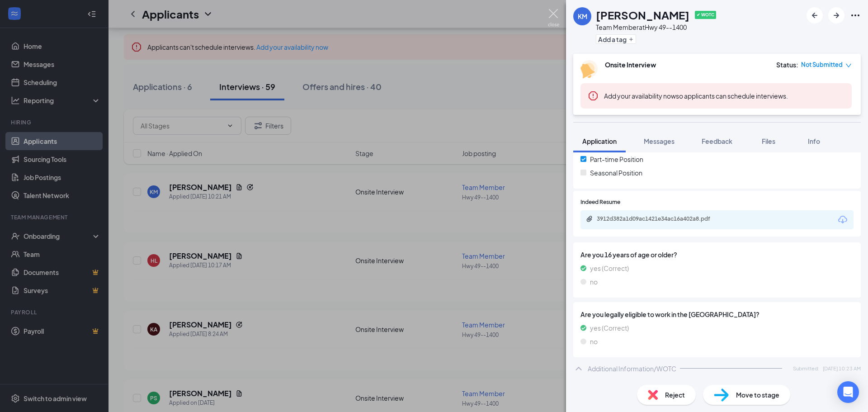 The image size is (868, 412). Describe the element at coordinates (616, 39) in the screenshot. I see `button: PlusAdd a tag` at that location.